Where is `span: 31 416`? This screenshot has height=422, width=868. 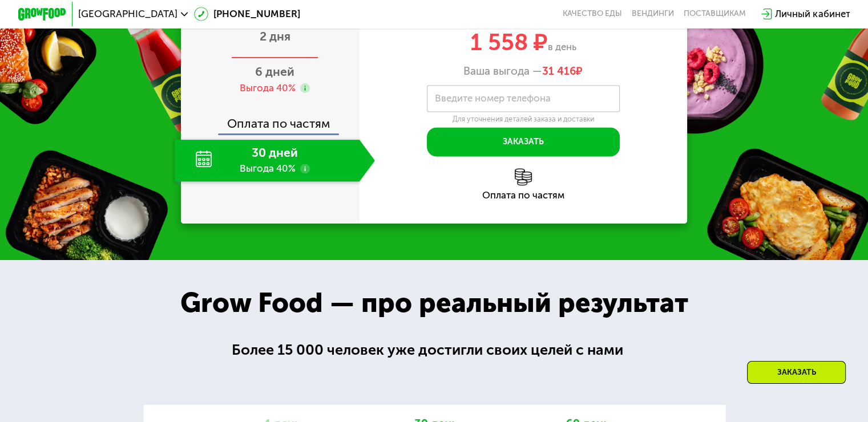
span: 31 416 is located at coordinates (559, 71).